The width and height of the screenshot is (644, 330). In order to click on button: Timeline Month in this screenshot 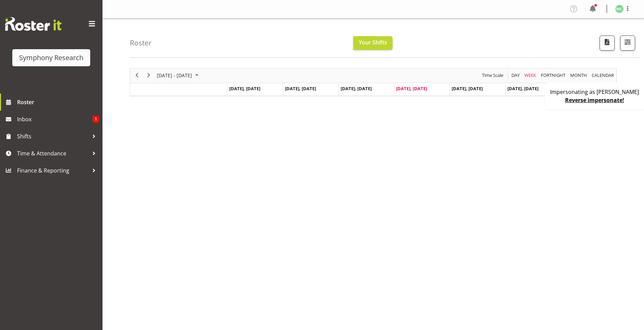, I will do `click(579, 75)`.